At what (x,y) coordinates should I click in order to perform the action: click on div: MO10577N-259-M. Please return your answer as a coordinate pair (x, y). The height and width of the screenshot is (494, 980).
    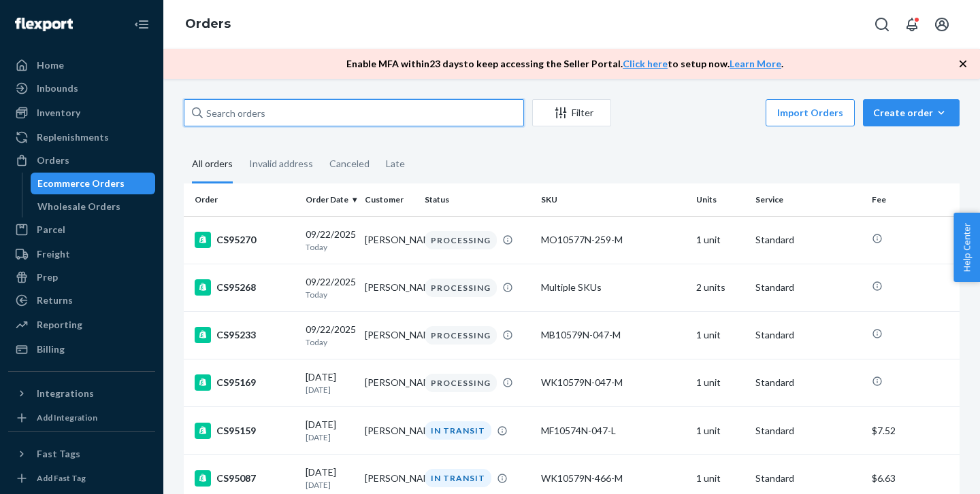
    Looking at the image, I should click on (614, 240).